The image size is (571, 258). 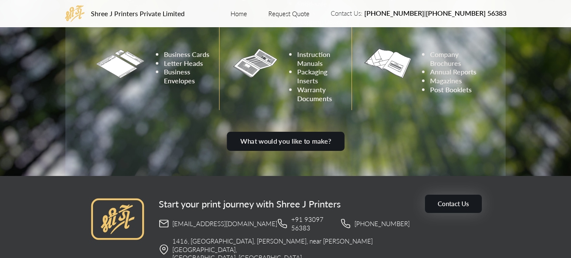 What do you see at coordinates (455, 72) in the screenshot?
I see `li: Annual Reports` at bounding box center [455, 72].